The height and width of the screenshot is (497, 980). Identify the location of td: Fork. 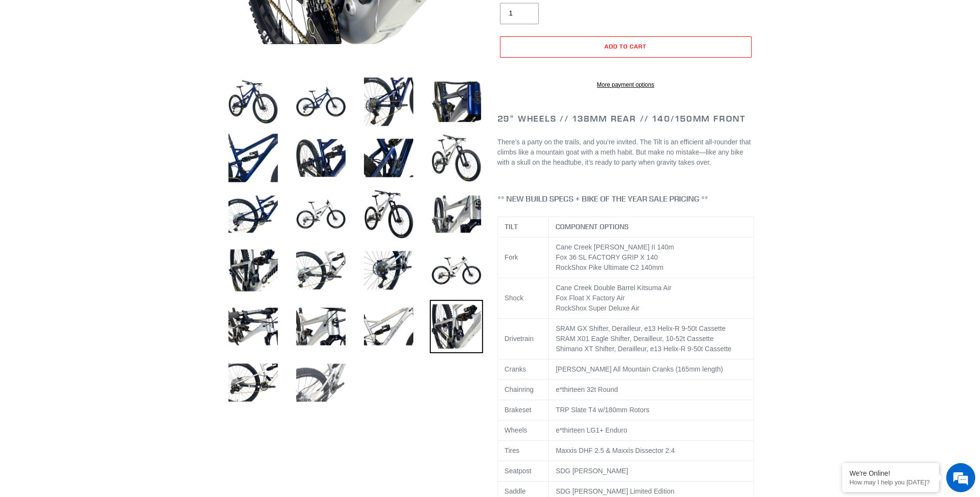
(524, 258).